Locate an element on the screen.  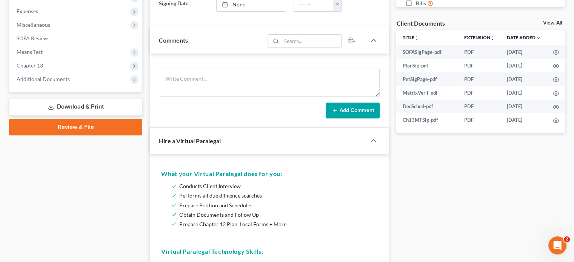
a: SOFA Review is located at coordinates (76, 39).